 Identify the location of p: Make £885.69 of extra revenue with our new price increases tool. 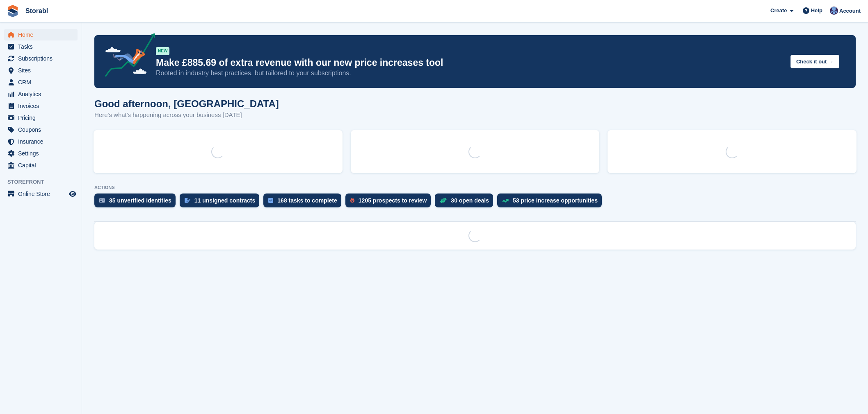
(469, 62).